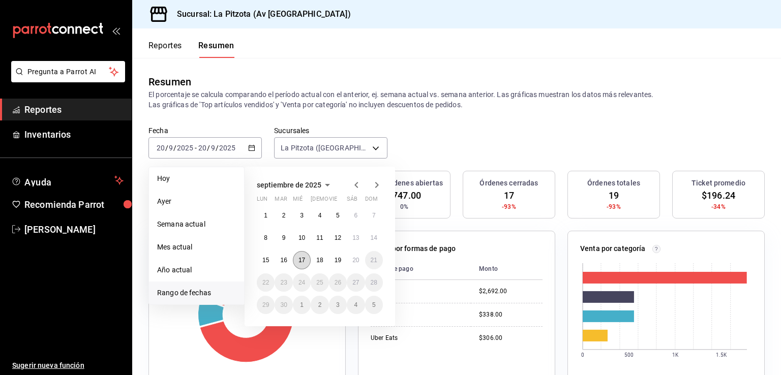 Image resolution: width=781 pixels, height=375 pixels. Describe the element at coordinates (283, 238) in the screenshot. I see `button: 9 de septiembre de 2025` at that location.